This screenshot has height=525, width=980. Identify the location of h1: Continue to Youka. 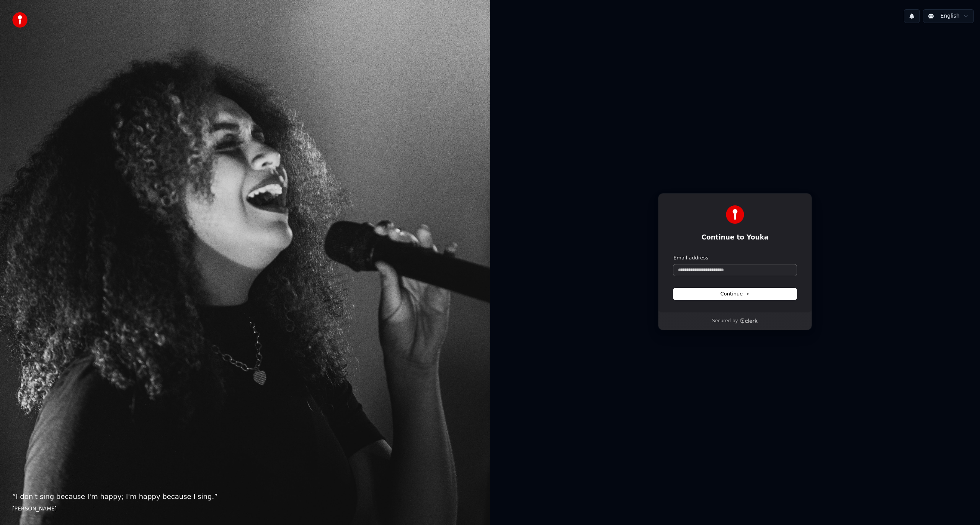
(735, 237).